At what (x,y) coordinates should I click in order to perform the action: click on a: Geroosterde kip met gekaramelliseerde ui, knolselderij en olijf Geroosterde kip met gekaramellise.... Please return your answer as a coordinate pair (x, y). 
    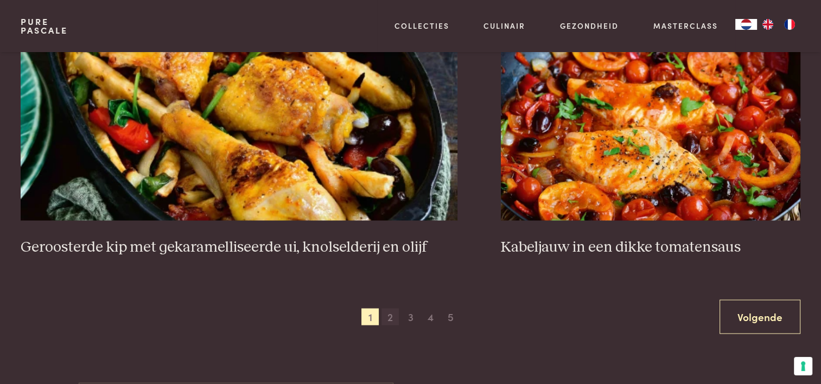
    Looking at the image, I should click on (239, 130).